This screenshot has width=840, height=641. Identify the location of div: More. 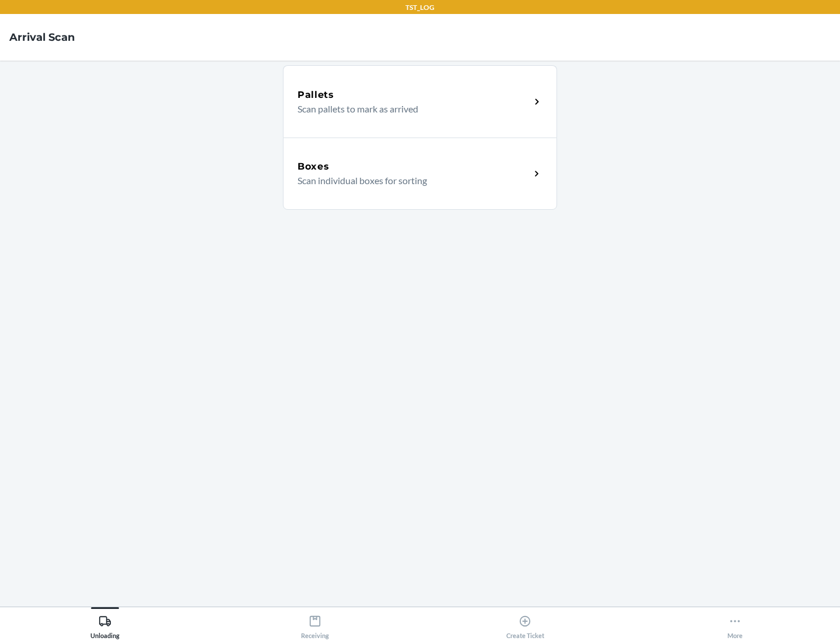
(735, 625).